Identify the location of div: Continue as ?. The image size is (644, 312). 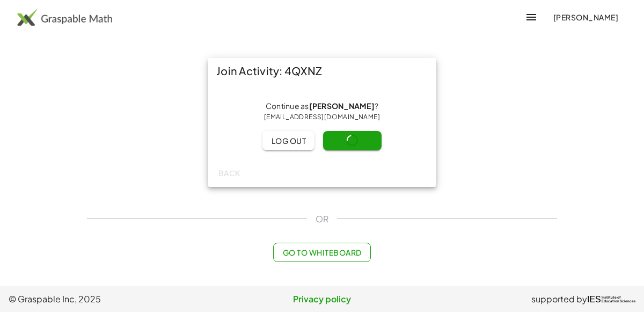
(322, 112).